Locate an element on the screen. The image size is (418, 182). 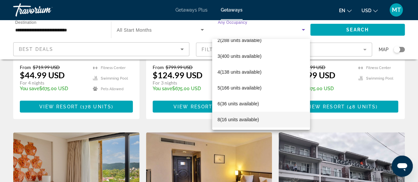
span: 4 (138 units available) is located at coordinates (239, 72).